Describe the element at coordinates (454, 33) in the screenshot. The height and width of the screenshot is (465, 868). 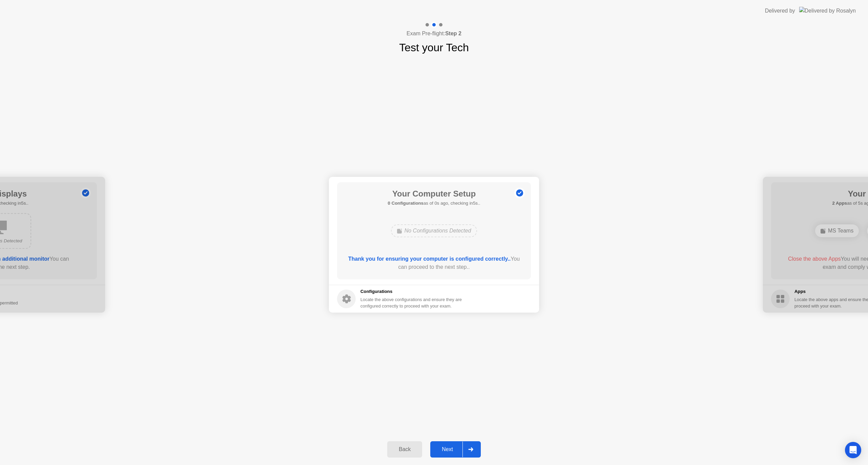
I see `b: Step 2` at that location.